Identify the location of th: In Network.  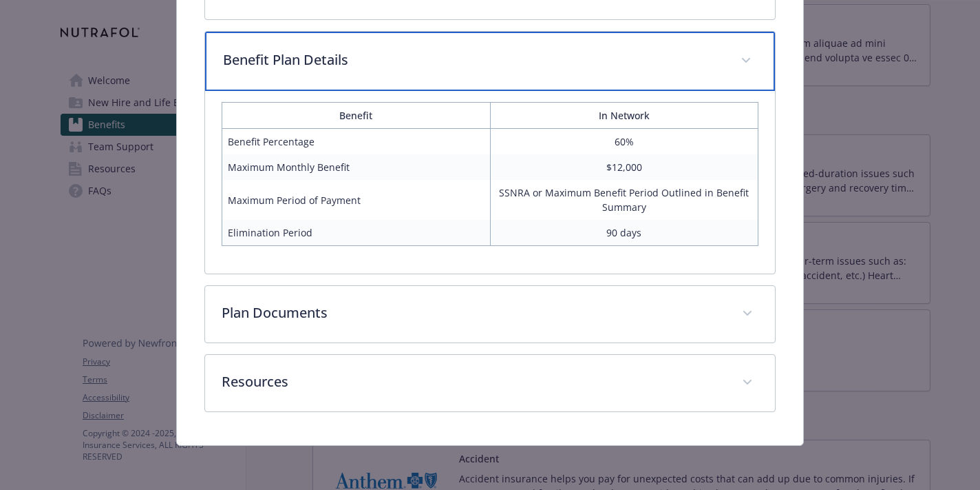
(624, 116).